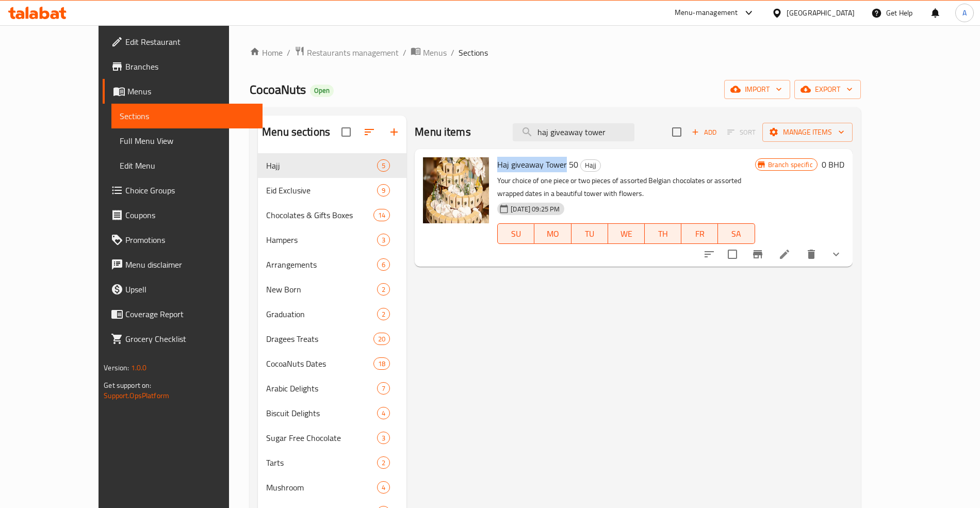 The width and height of the screenshot is (980, 508). Describe the element at coordinates (182, 190) in the screenshot. I see `a: Choice Groups` at that location.